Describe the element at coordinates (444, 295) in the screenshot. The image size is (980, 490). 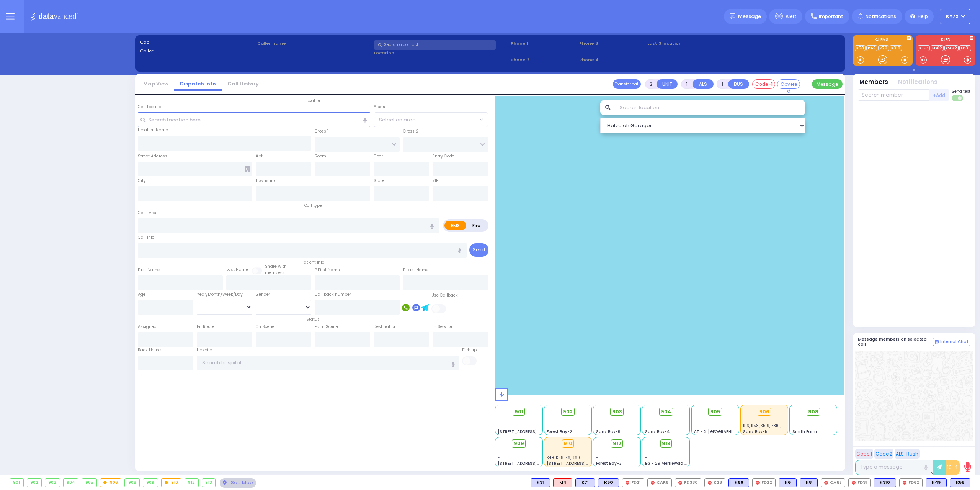
I see `label: Use Callback` at that location.